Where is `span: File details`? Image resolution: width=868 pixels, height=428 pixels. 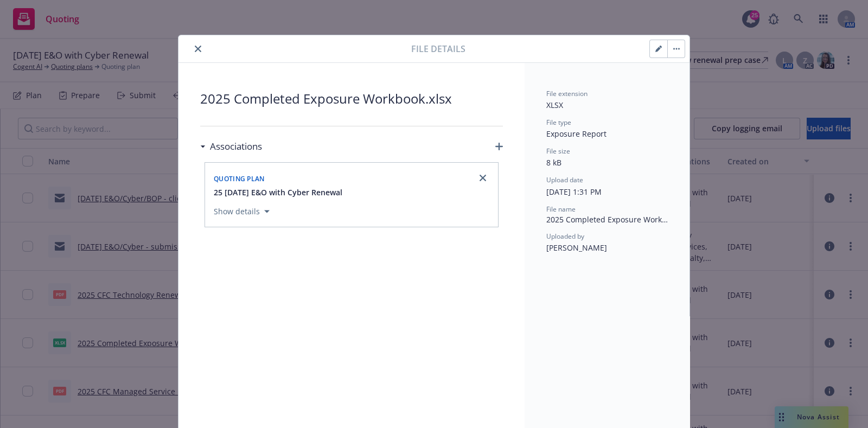
span: File details is located at coordinates (438, 49).